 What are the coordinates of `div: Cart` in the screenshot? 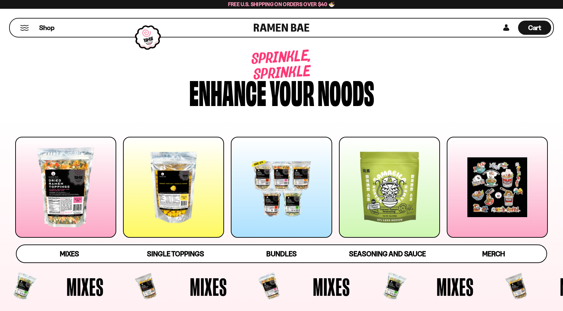 It's located at (535, 28).